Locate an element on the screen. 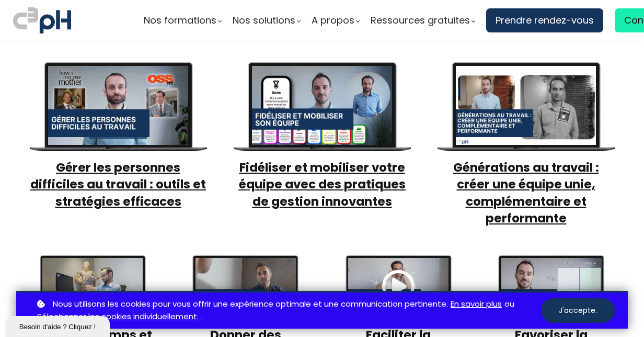  span: Nos formations is located at coordinates (180, 20).